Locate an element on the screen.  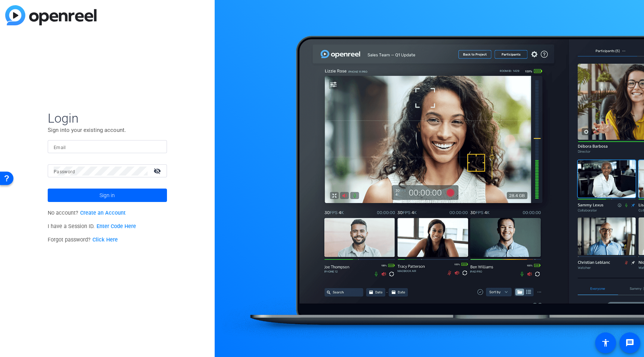
p: Sign into your existing account. is located at coordinates (108, 130).